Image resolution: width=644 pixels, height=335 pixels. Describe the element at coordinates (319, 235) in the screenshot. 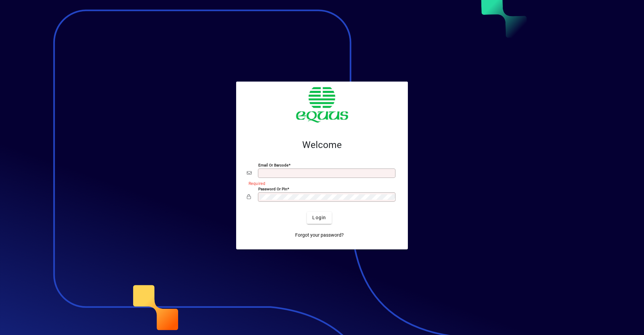

I see `span: Forgot your password?` at that location.